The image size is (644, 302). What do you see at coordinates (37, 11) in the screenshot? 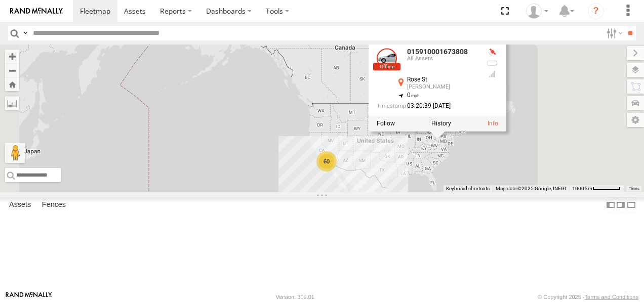
I see `img: rand-logo.svg` at bounding box center [37, 11].